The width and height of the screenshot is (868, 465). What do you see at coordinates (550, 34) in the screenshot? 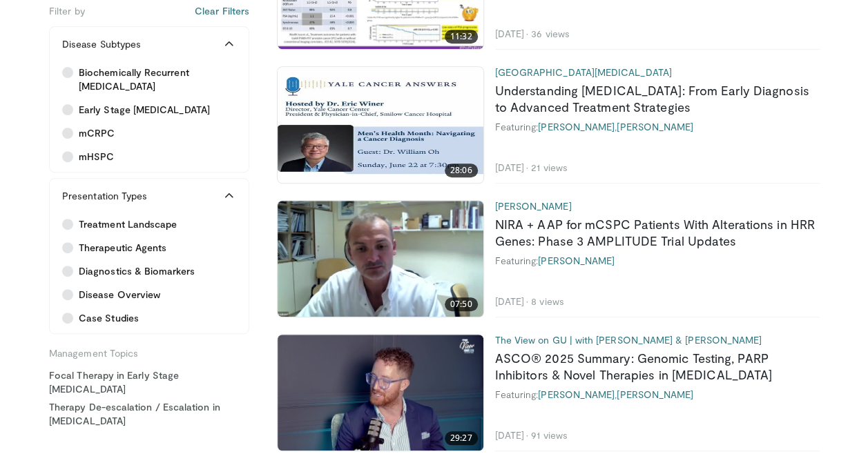
I see `li: 36 views` at bounding box center [550, 34].